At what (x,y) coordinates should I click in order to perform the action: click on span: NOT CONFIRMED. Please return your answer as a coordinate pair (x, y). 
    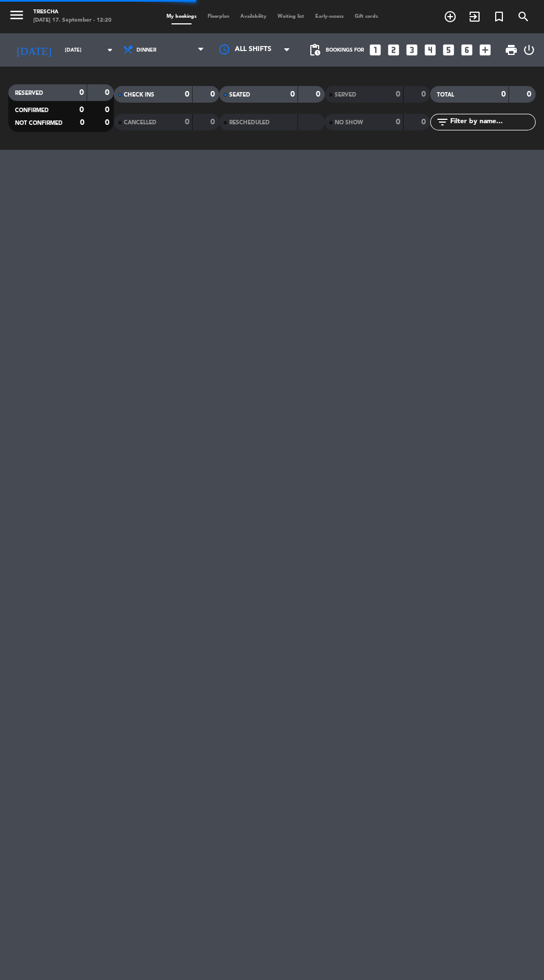
    Looking at the image, I should click on (39, 124).